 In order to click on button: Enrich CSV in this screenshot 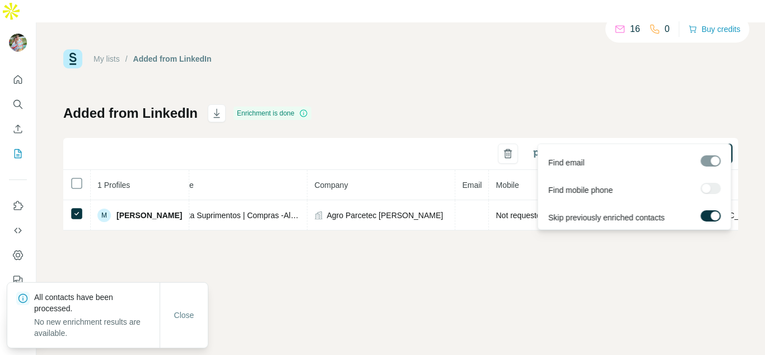, I will do `click(18, 129)`.